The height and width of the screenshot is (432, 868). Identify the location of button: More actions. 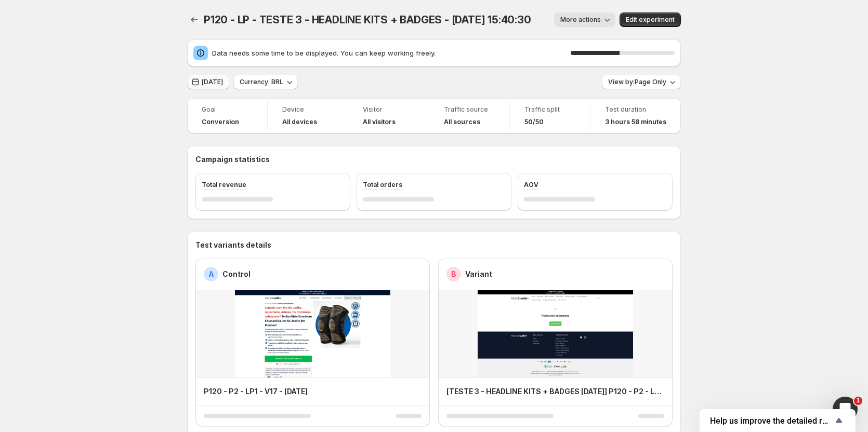
(585, 20).